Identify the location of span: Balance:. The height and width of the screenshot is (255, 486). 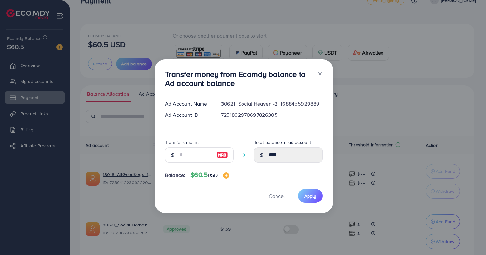
(175, 175).